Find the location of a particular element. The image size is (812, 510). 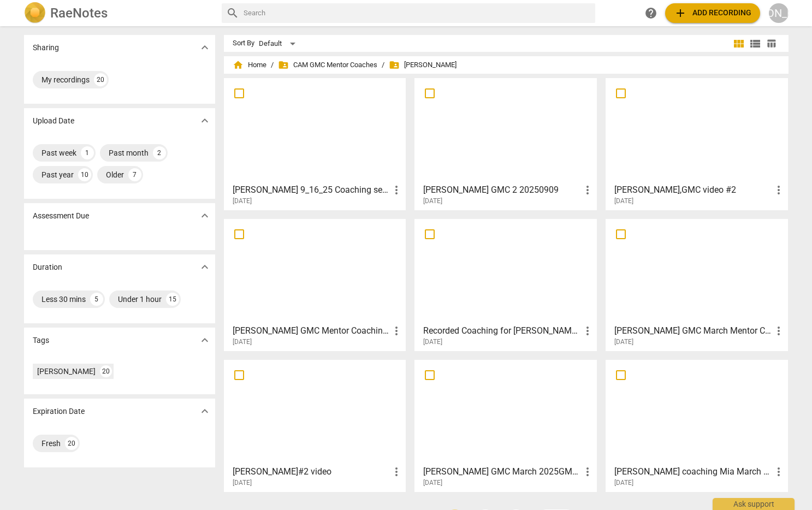

div: Default is located at coordinates (279, 44).